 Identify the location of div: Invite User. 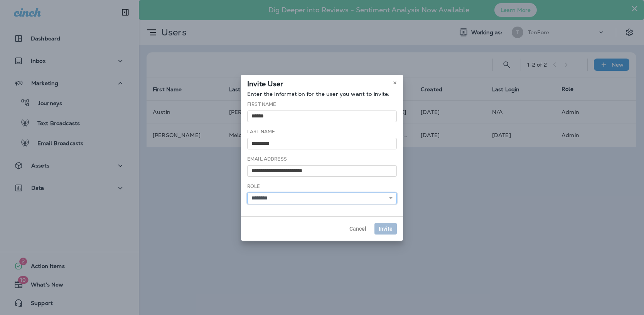
(322, 83).